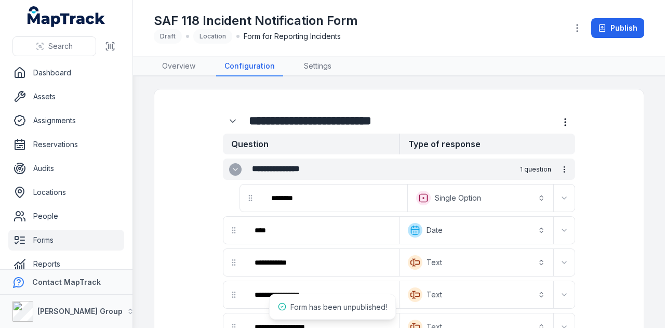  Describe the element at coordinates (292, 36) in the screenshot. I see `span: Form for Reporting Incidents` at that location.